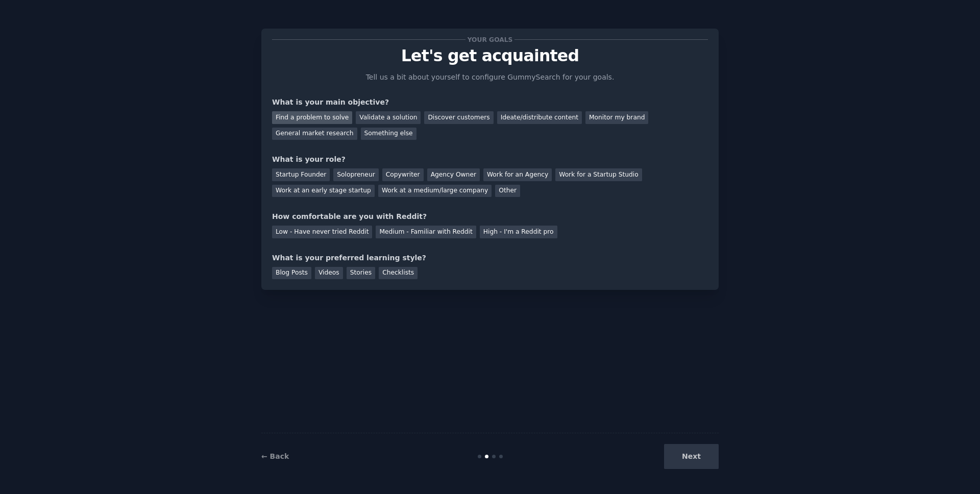  I want to click on div: Solopreneur, so click(356, 174).